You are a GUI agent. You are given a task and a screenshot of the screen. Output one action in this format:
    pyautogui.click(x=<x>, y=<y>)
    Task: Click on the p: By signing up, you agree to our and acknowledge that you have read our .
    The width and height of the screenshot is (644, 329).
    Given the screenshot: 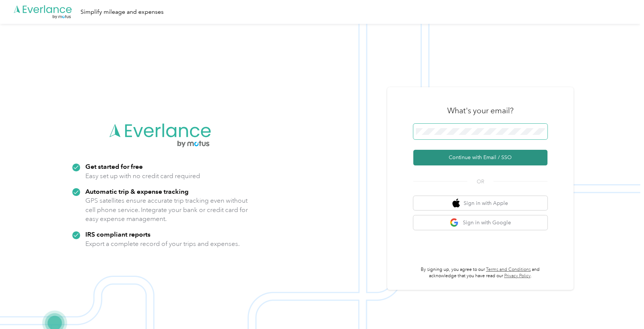 What is the action you would take?
    pyautogui.click(x=480, y=273)
    